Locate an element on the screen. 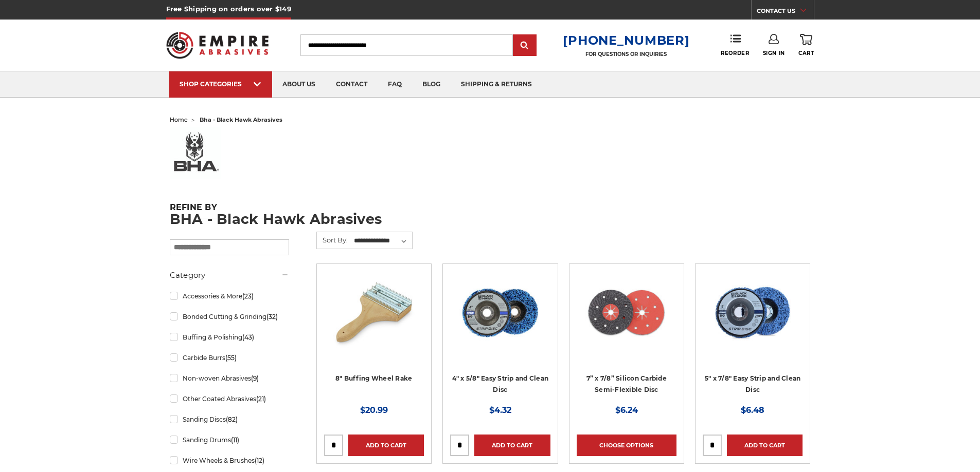  span: (12) is located at coordinates (259, 460).